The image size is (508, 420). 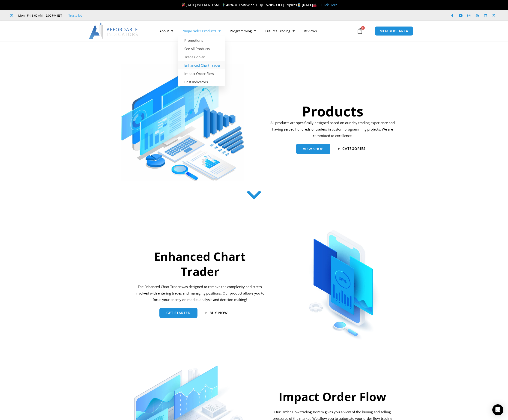 I want to click on img: ProductsSection scaled | Affordable Indicators – NinjaTrader, so click(x=182, y=122).